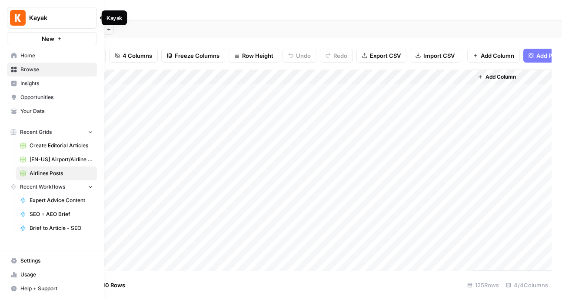 The height and width of the screenshot is (299, 562). I want to click on div: Kayak, so click(114, 18).